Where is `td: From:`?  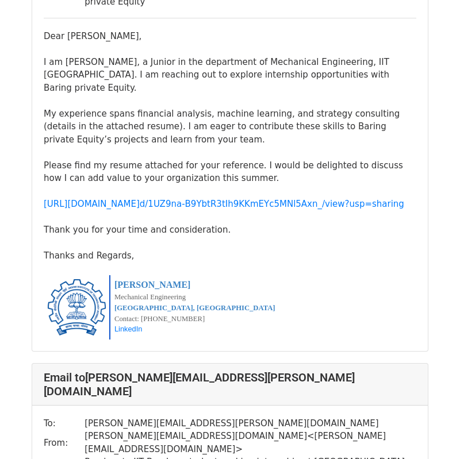 td: From: is located at coordinates (64, 443).